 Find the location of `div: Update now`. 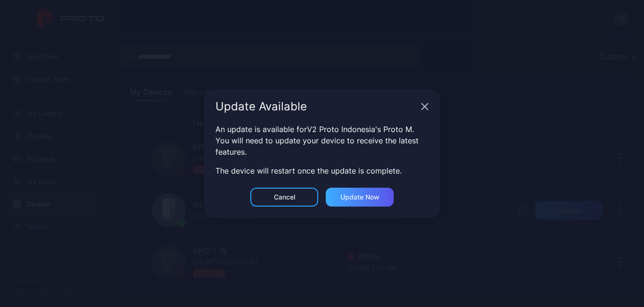

div: Update now is located at coordinates (360, 197).